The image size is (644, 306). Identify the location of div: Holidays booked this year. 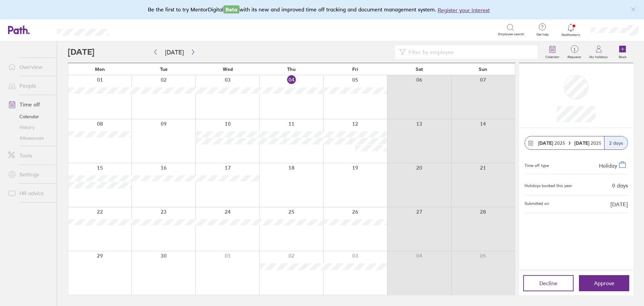
(548, 186).